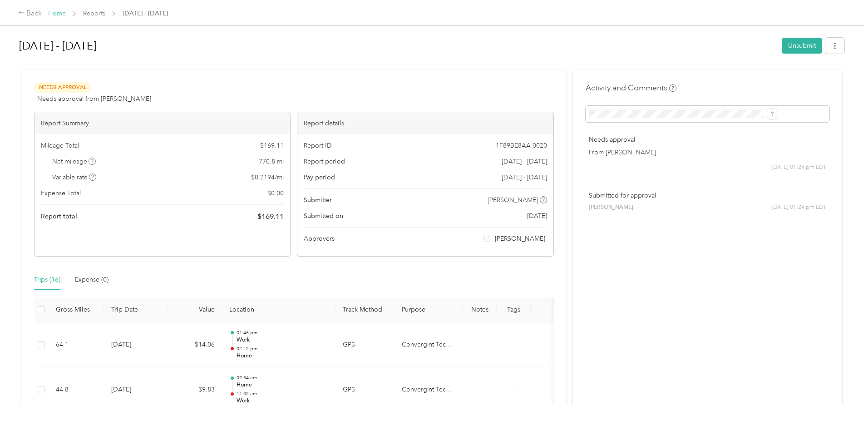 This screenshot has width=868, height=421. I want to click on button: Unsubmit, so click(802, 46).